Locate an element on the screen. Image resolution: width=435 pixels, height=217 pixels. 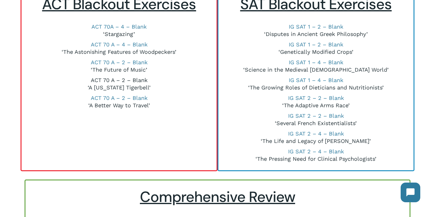
p: ‘A Better Way to Travel’ is located at coordinates (119, 102).